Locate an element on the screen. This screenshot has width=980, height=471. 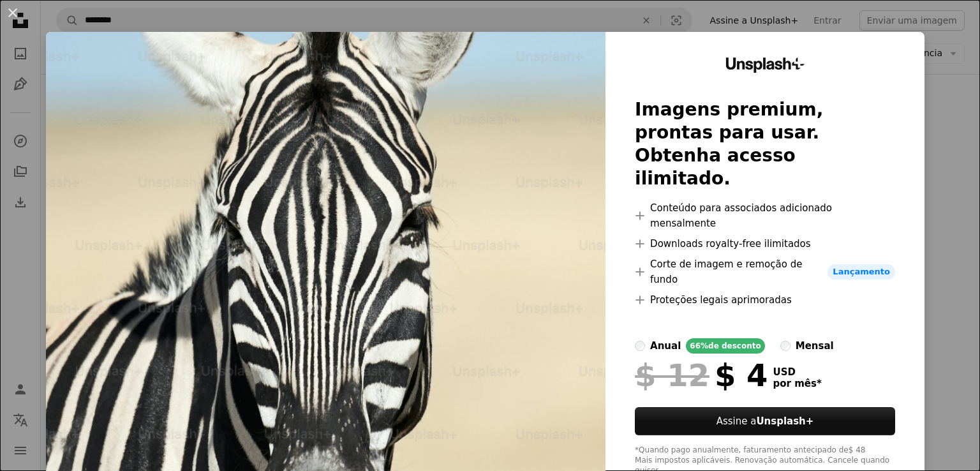
span: USD is located at coordinates (797, 372).